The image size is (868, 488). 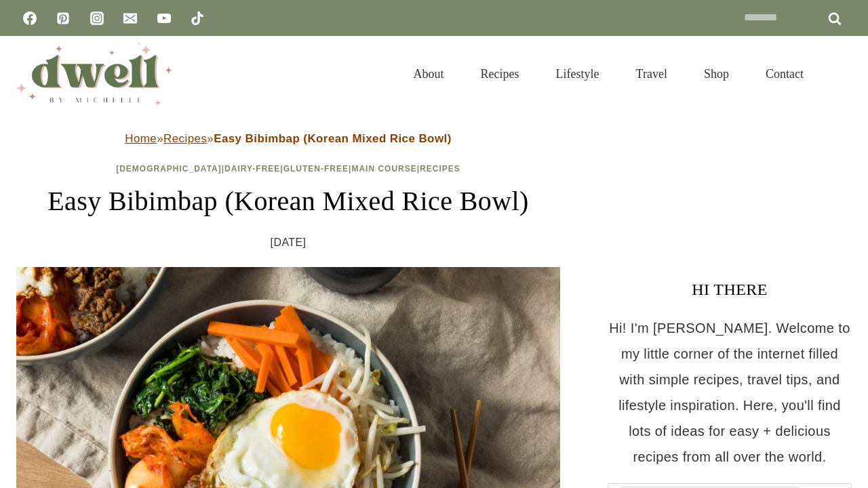 What do you see at coordinates (197, 18) in the screenshot?
I see `a: TikTok` at bounding box center [197, 18].